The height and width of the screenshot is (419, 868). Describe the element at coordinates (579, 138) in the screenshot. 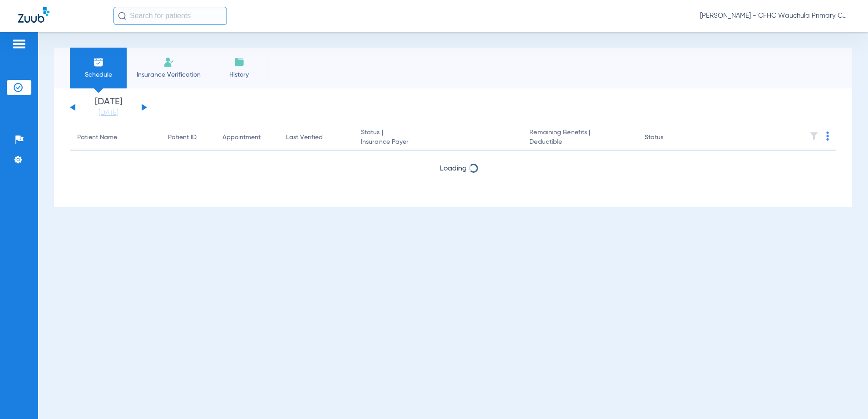

I see `th: Remaining Benefits |` at that location.